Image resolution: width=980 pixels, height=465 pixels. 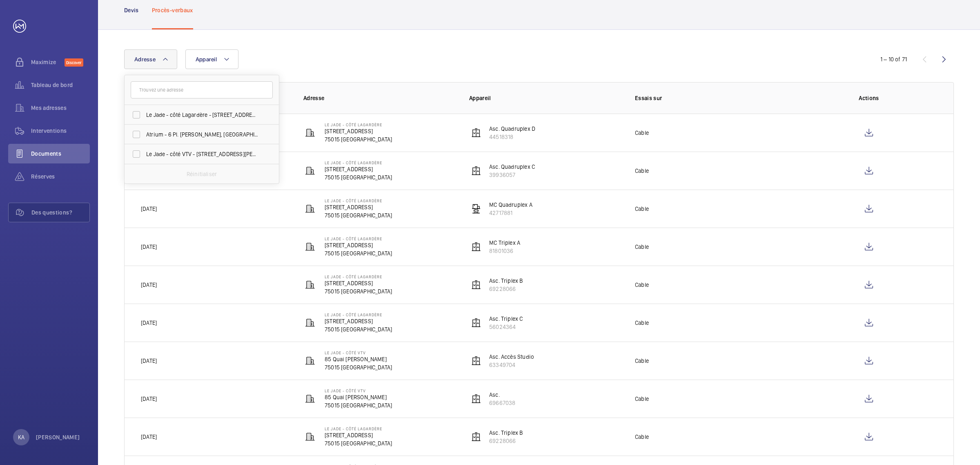 What do you see at coordinates (502, 395) in the screenshot?
I see `p: Asc.` at bounding box center [502, 395].